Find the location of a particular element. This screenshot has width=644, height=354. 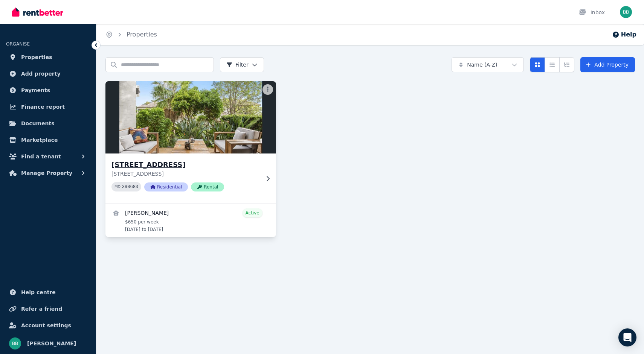

span: Find a tenant is located at coordinates (41, 157).